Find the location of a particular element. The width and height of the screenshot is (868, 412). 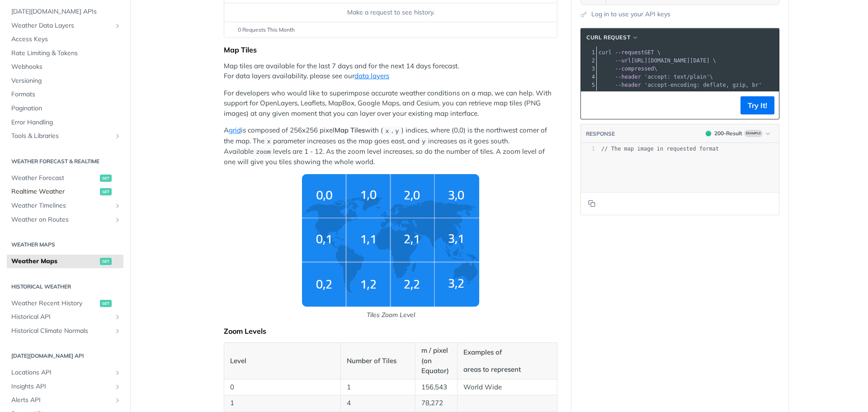

a: Weather Forecastget is located at coordinates (65, 178).